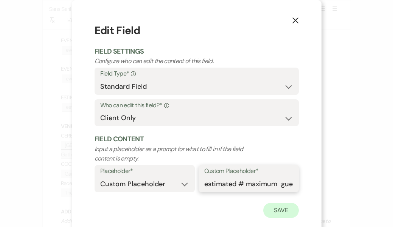 Image resolution: width=393 pixels, height=227 pixels. I want to click on button: Save, so click(281, 210).